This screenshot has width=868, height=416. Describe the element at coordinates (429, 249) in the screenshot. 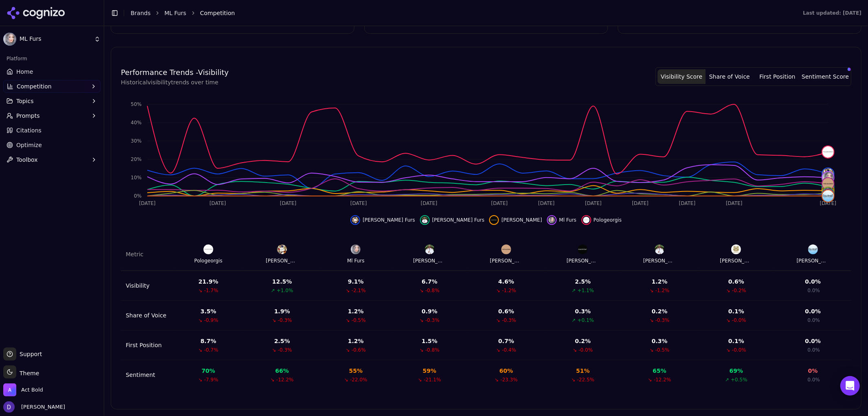

I see `img: Marc Kaufman Furs` at that location.